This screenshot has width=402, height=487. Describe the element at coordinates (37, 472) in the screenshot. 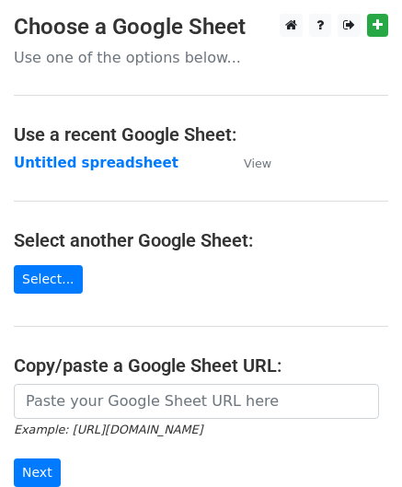

I see `input: Next` at that location.